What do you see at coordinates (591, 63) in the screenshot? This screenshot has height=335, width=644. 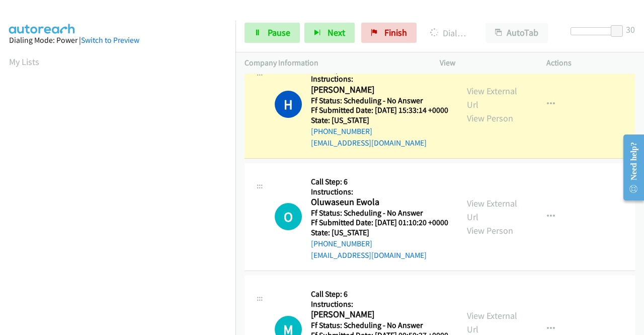 I see `p: Actions` at bounding box center [591, 63].